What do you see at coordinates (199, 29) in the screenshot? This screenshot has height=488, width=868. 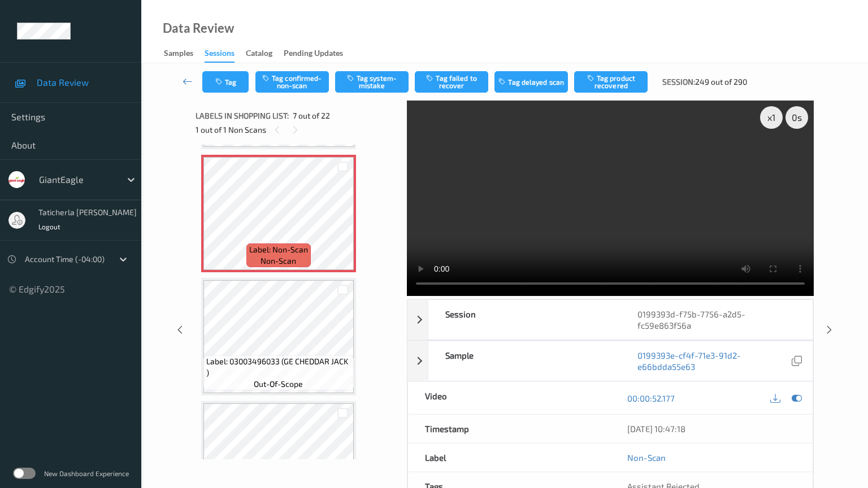 I see `div: Data Review` at bounding box center [199, 29].